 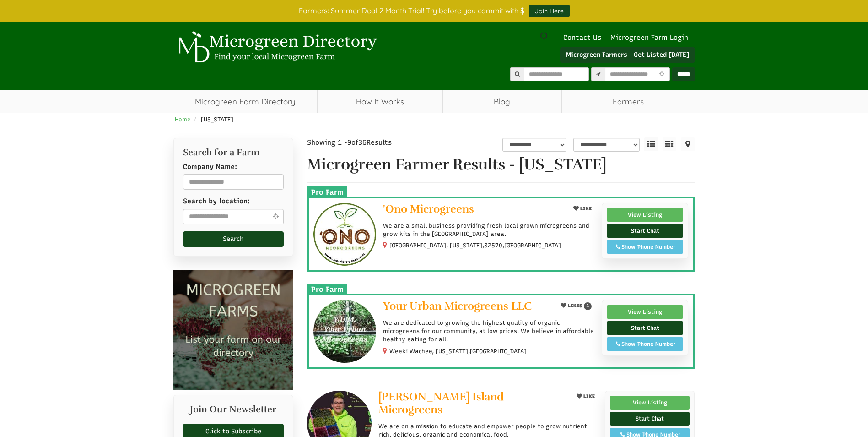 What do you see at coordinates (628, 102) in the screenshot?
I see `span: Farmers` at bounding box center [628, 102].